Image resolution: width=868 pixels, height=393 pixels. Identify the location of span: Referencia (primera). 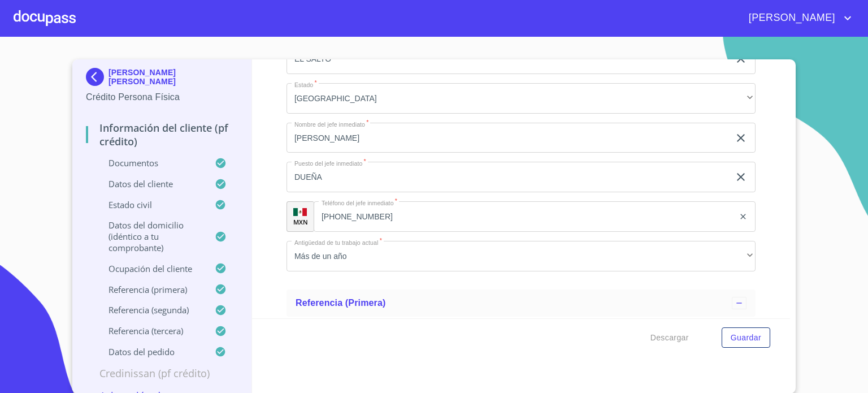
(341, 303).